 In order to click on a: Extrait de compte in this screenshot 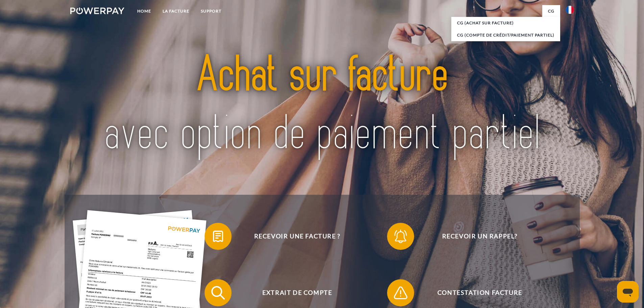, I will do `click(292, 293)`.